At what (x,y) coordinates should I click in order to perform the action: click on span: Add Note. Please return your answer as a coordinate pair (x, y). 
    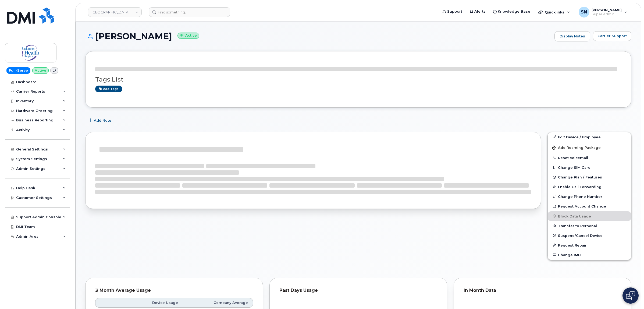
    Looking at the image, I should click on (102, 121).